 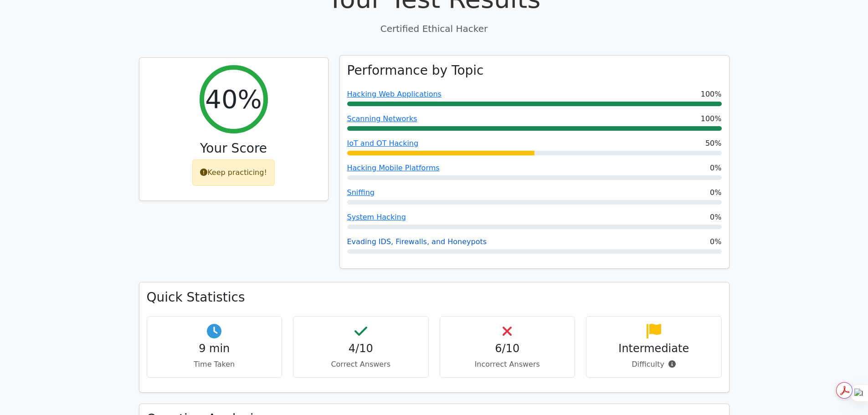 I want to click on h4: 6/10, so click(x=508, y=348).